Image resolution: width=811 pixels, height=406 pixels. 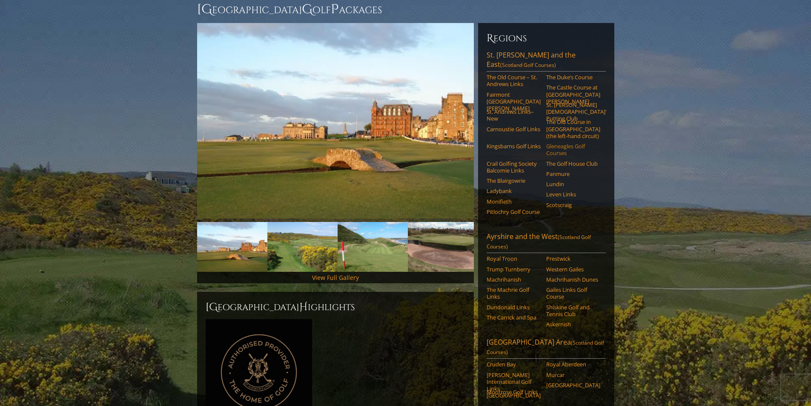 I want to click on a: Machrihanish, so click(x=513, y=279).